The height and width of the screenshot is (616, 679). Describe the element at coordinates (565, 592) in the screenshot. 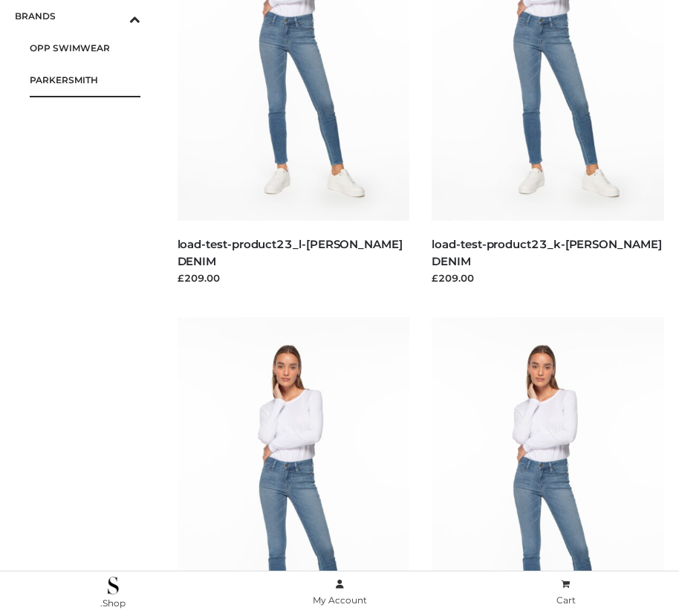

I see `a: Cart` at that location.